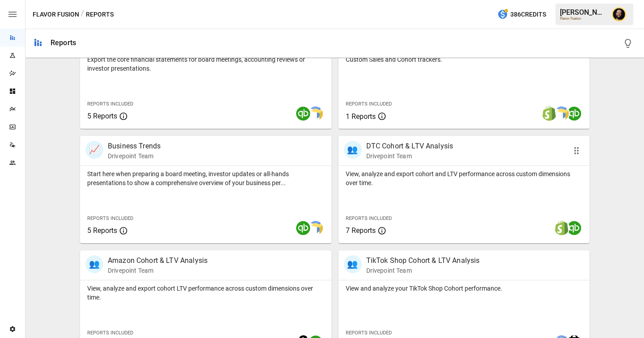 This screenshot has height=338, width=644. What do you see at coordinates (206, 293) in the screenshot?
I see `p: View, analyze and export cohort LTV performance across custom dimensions over time.` at bounding box center [206, 293].